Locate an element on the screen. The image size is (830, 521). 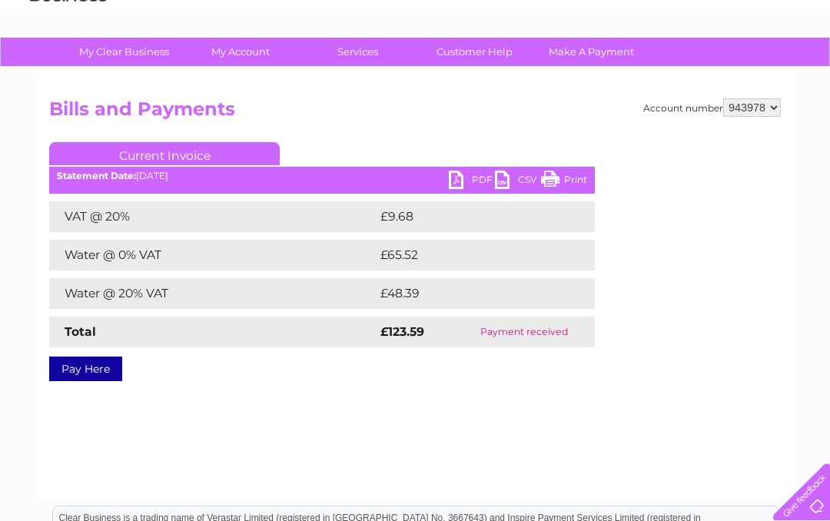
a: CSV is located at coordinates (518, 181).